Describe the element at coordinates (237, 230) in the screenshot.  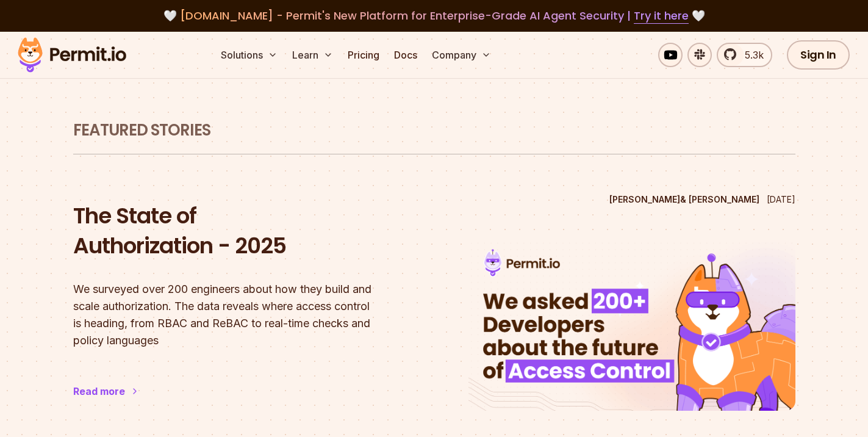
I see `h2: The State of Authorization - 2025` at that location.